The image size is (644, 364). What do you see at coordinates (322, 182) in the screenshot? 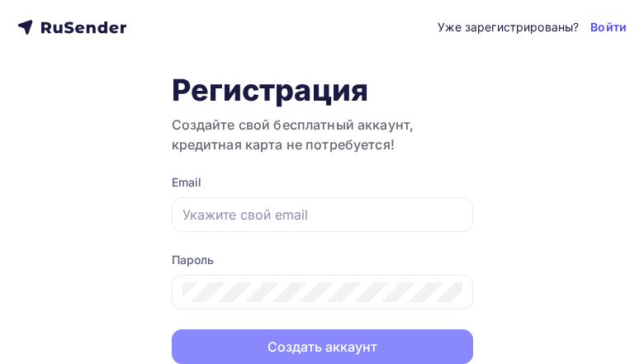
I see `div: Email` at bounding box center [322, 182].